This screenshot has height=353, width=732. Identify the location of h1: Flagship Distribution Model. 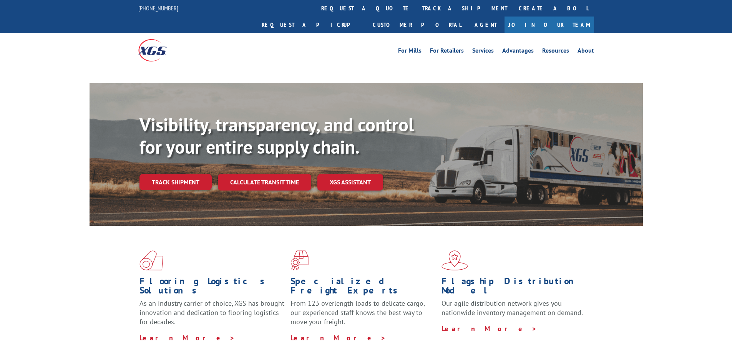
(514, 288).